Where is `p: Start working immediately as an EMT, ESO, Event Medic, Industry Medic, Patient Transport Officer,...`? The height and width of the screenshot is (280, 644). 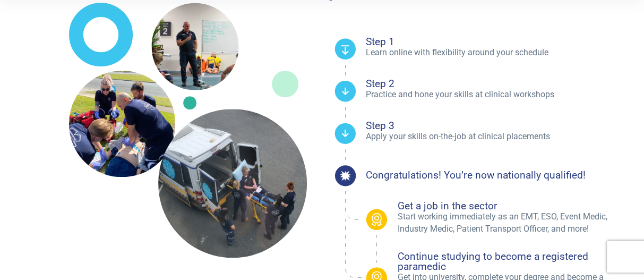 p: Start working immediately as an EMT, ESO, Event Medic, Industry Medic, Patient Transport Officer,... is located at coordinates (518, 222).